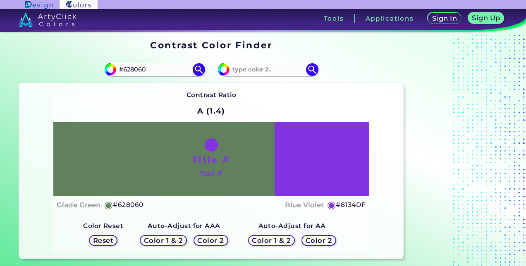  What do you see at coordinates (211, 160) in the screenshot?
I see `h1: Title ✗` at bounding box center [211, 160].